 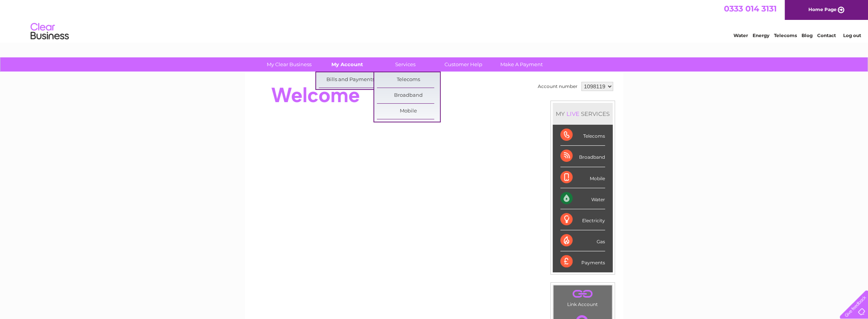 I want to click on a: Broadband, so click(x=408, y=95).